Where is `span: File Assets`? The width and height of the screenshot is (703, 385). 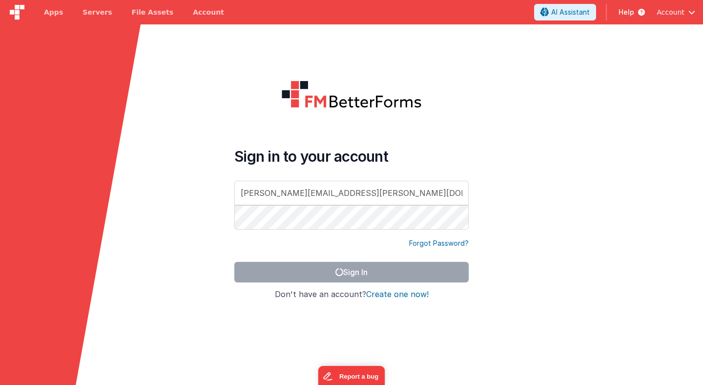 span: File Assets is located at coordinates (153, 12).